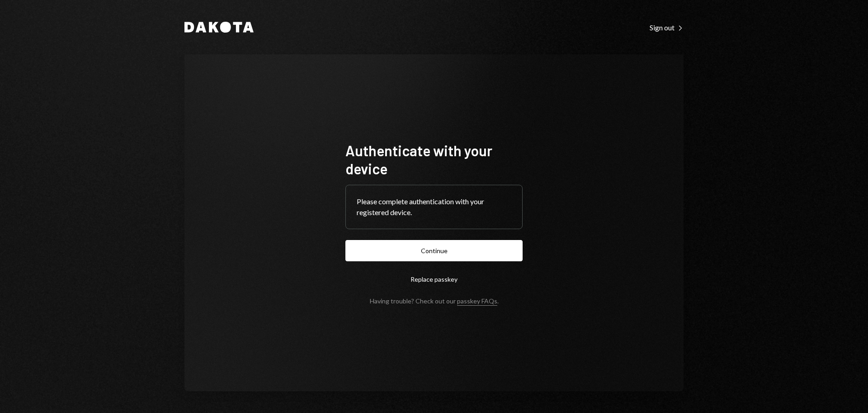  What do you see at coordinates (666, 27) in the screenshot?
I see `div: Sign out` at bounding box center [666, 27].